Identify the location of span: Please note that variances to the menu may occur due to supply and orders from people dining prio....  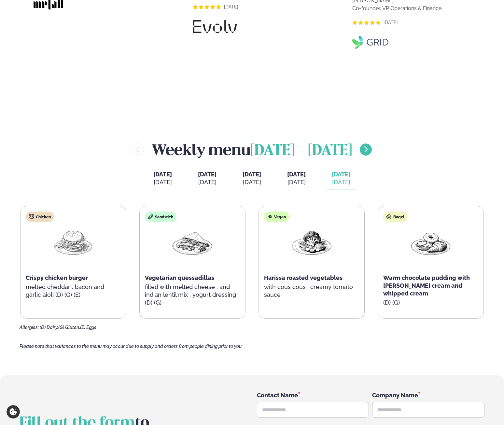
(131, 347).